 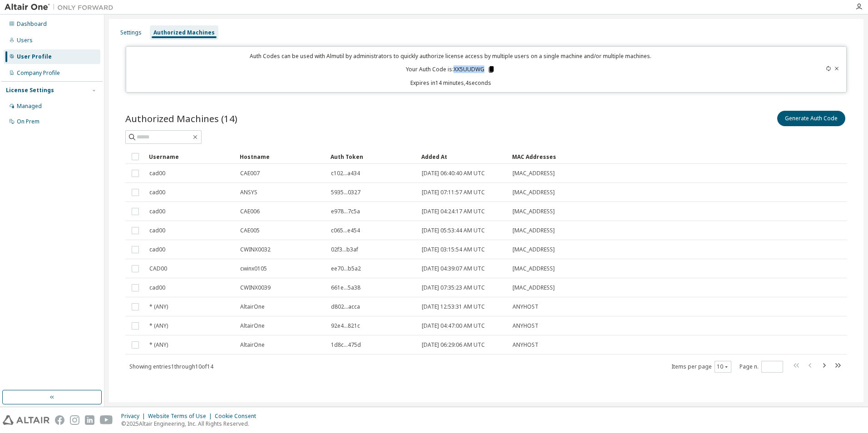 I want to click on span: e978...7c5a, so click(x=345, y=211).